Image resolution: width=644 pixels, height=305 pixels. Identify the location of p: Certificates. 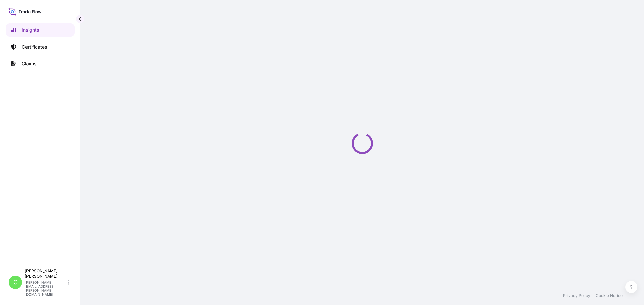
(34, 47).